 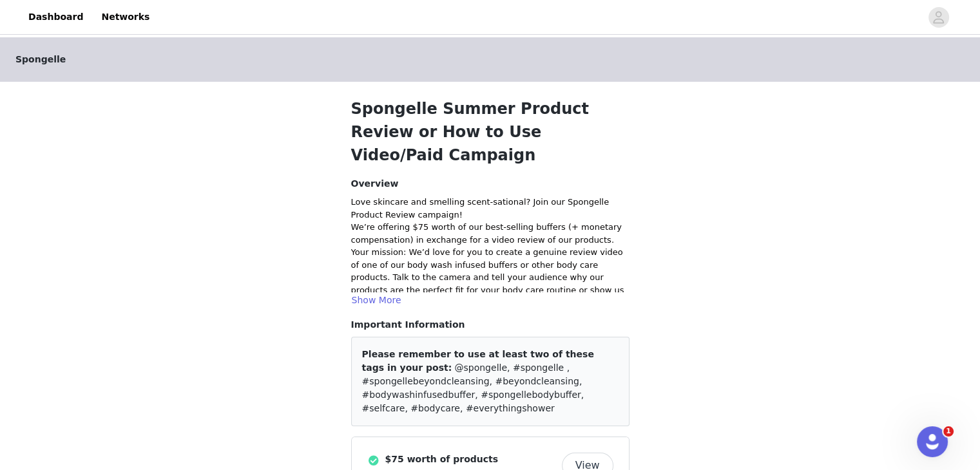 What do you see at coordinates (490, 324) in the screenshot?
I see `p: Important Information` at bounding box center [490, 324].